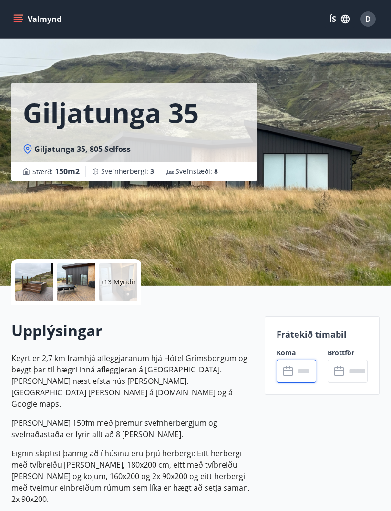 The width and height of the screenshot is (391, 511). I want to click on p: +13 Myndir, so click(118, 282).